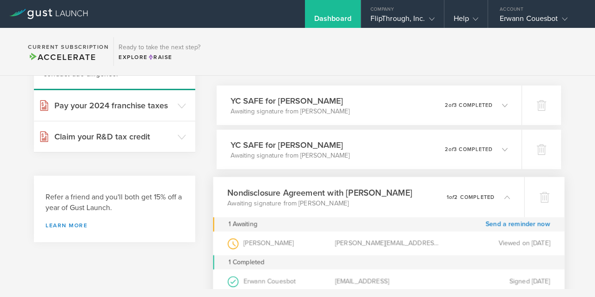  What do you see at coordinates (388, 262) in the screenshot?
I see `div: 1 Completed` at bounding box center [388, 262].